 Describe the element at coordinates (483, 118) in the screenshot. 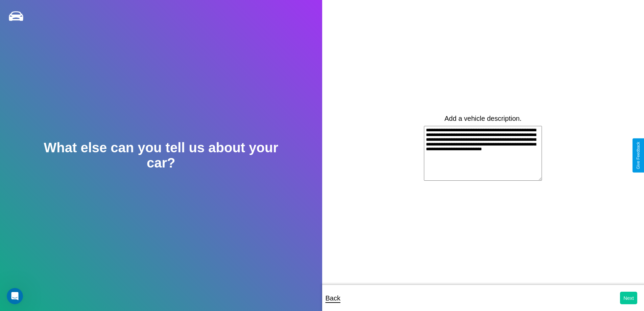

I see `label: Add a vehicle description.` at that location.